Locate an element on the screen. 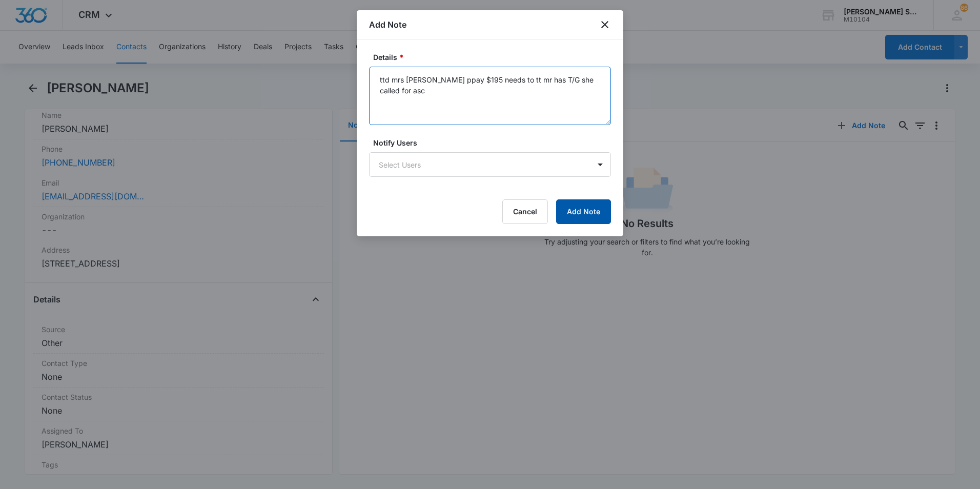 This screenshot has width=980, height=489. label: Notify Users is located at coordinates (494, 143).